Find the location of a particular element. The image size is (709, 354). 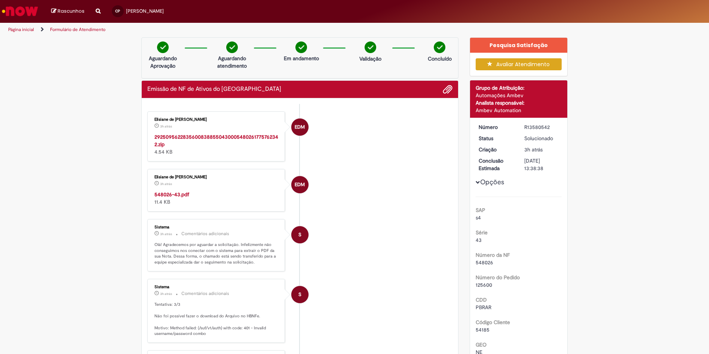

a: 29250956228356008388550430005480261775762342.zip is located at coordinates (216, 141).